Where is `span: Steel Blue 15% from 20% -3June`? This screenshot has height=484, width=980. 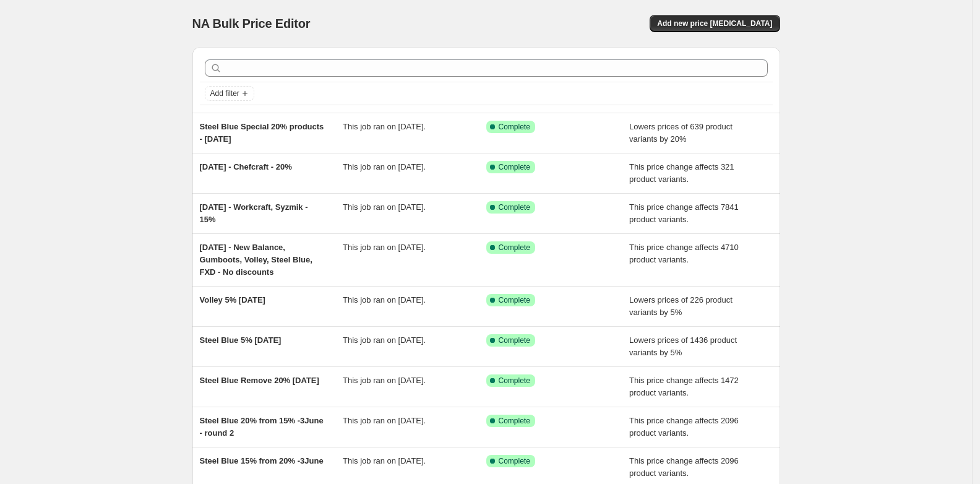
span: Steel Blue 15% from 20% -3June is located at coordinates (262, 460).